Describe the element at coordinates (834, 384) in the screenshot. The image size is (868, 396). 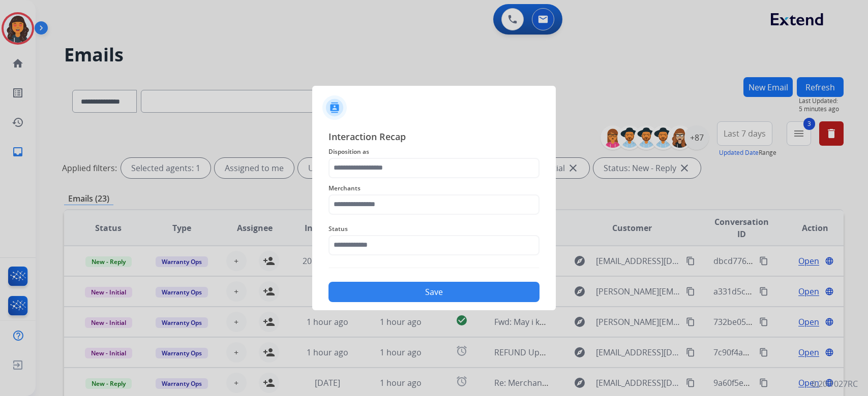
I see `p: 0.20.1027RC` at that location.